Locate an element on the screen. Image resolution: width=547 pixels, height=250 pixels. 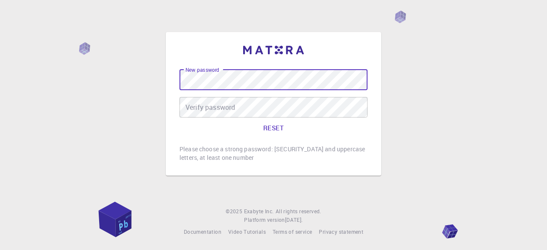
span: Exabyte Inc. is located at coordinates (259, 211).